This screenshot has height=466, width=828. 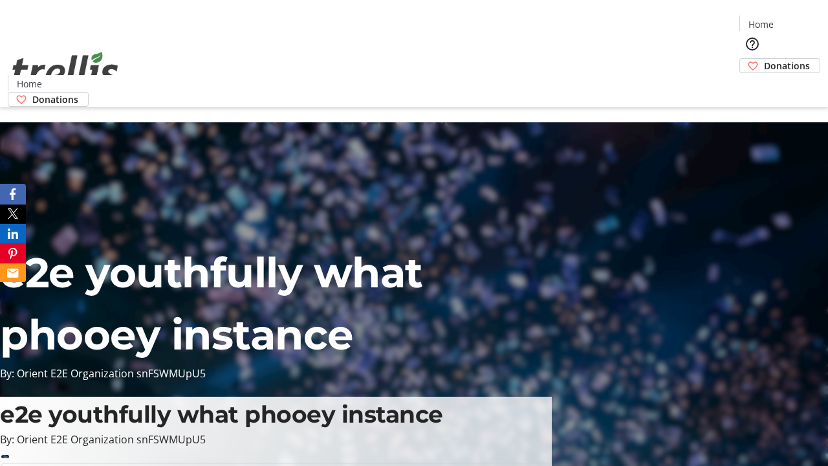 I want to click on button: Cart, so click(x=752, y=86).